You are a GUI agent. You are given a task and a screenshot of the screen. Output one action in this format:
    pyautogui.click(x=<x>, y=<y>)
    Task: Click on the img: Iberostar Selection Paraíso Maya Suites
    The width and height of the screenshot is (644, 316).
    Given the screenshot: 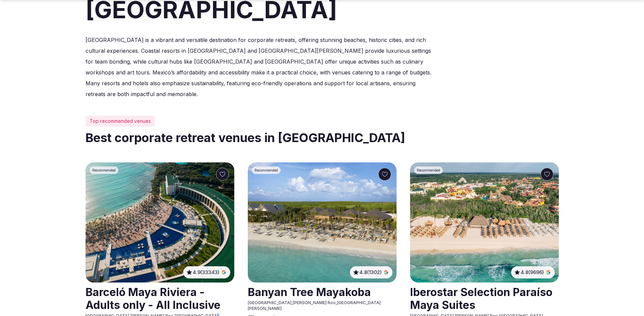 What is the action you would take?
    pyautogui.click(x=485, y=222)
    